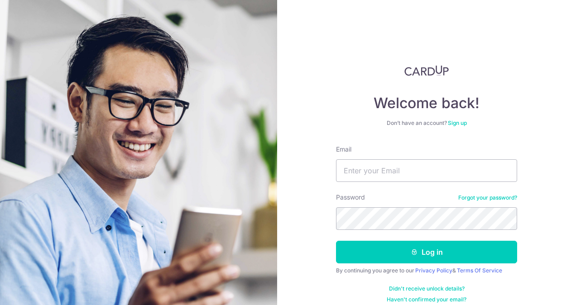  What do you see at coordinates (427, 289) in the screenshot?
I see `a: Didn't receive unlock details?` at bounding box center [427, 289].